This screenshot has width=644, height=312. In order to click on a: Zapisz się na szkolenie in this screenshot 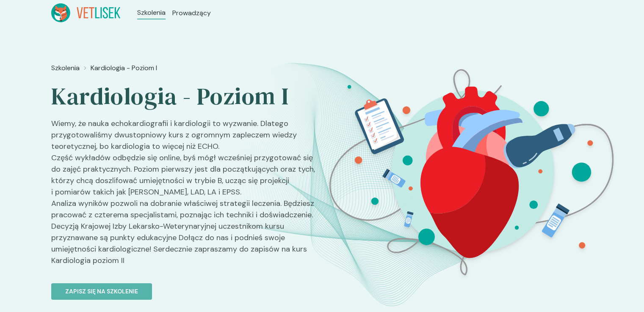, I will do `click(183, 286)`.